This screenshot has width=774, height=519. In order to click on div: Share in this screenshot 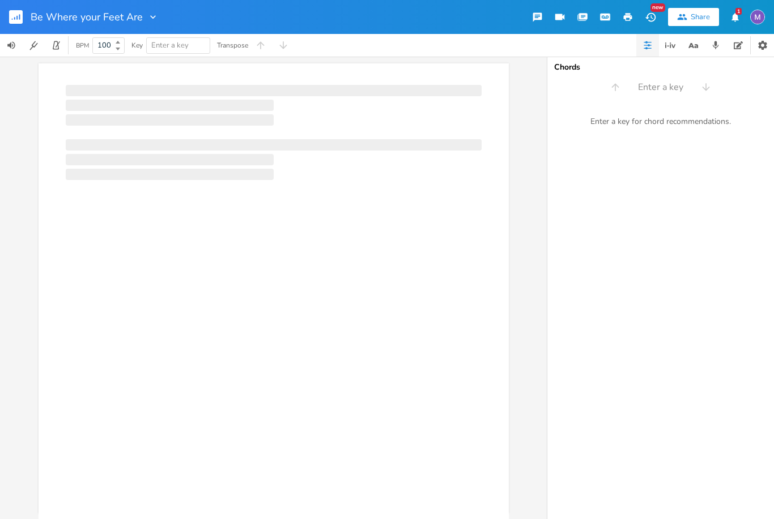, I will do `click(700, 17)`.